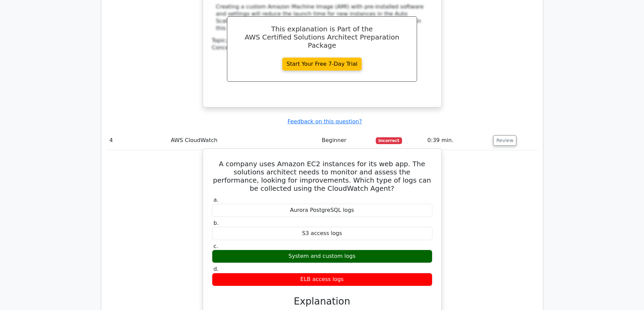 This screenshot has width=644, height=310. What do you see at coordinates (322, 256) in the screenshot?
I see `div: System and custom logs` at bounding box center [322, 256].